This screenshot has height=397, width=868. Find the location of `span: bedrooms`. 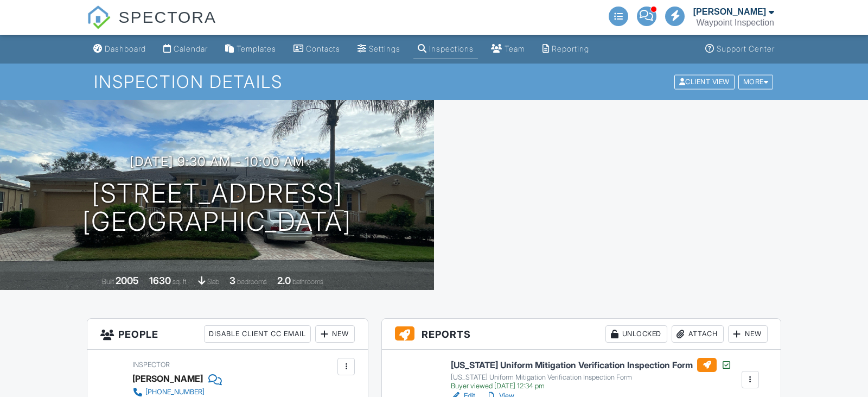

span: bedrooms is located at coordinates (252, 281).